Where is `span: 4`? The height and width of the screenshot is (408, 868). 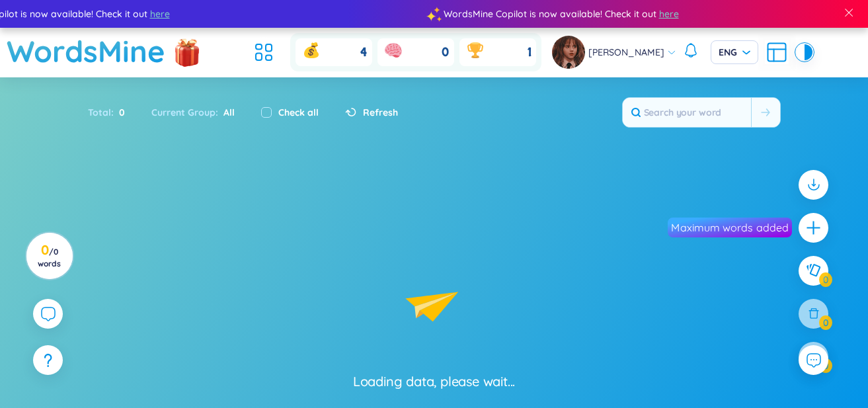
span: 4 is located at coordinates (364, 52).